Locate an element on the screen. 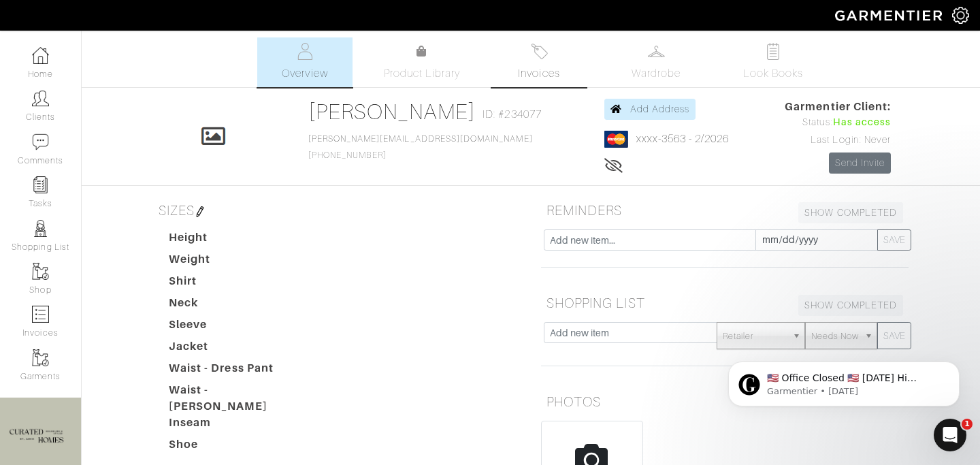 This screenshot has height=465, width=980. dt: Waist - Dress Pant is located at coordinates (236, 371).